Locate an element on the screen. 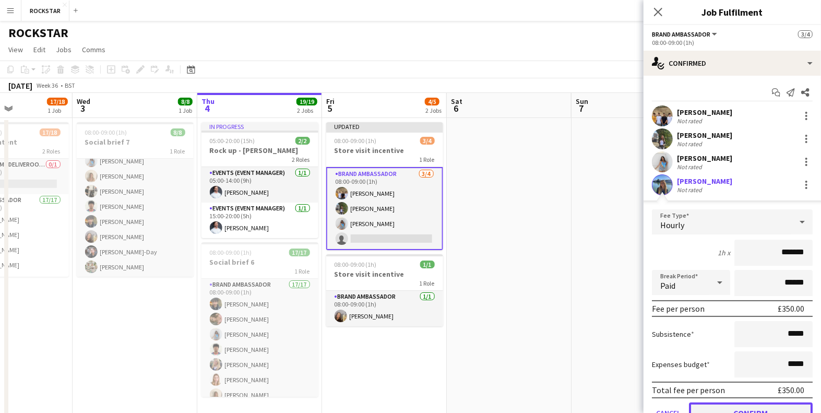 This screenshot has height=413, width=821. span: Hourly is located at coordinates (672, 225).